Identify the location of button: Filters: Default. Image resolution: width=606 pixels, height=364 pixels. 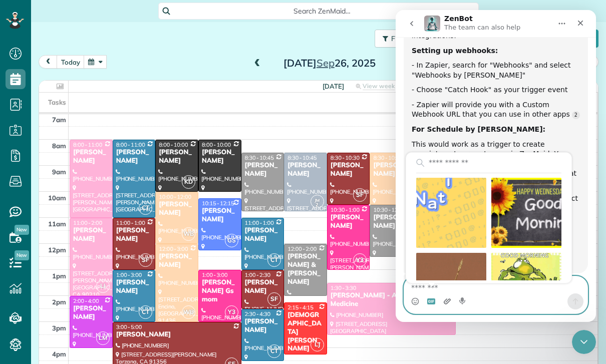
(415, 38).